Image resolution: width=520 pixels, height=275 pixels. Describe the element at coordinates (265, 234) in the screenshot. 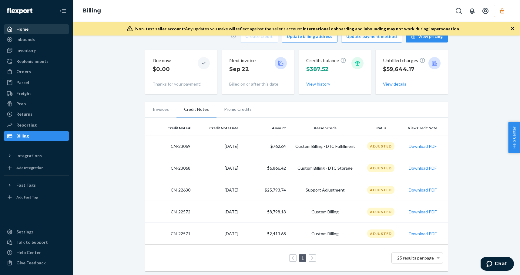

I see `td: $2,413.68` at that location.